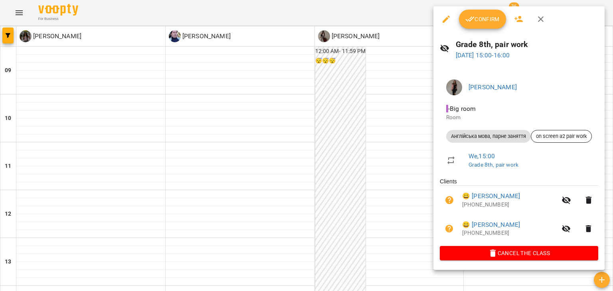 The width and height of the screenshot is (613, 291). What do you see at coordinates (527, 44) in the screenshot?
I see `h6: Grade 8th, pair work` at bounding box center [527, 44].